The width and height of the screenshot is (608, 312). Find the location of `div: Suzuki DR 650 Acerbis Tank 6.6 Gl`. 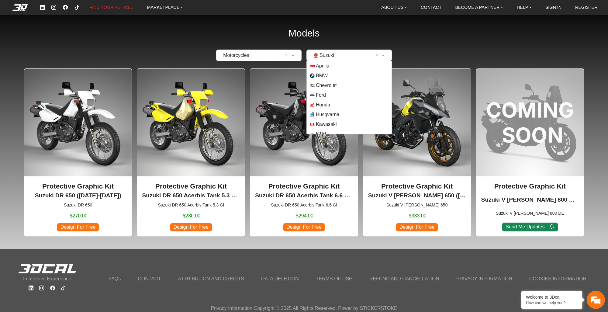

div: Suzuki DR 650 Acerbis Tank 6.6 Gl is located at coordinates (304, 152).